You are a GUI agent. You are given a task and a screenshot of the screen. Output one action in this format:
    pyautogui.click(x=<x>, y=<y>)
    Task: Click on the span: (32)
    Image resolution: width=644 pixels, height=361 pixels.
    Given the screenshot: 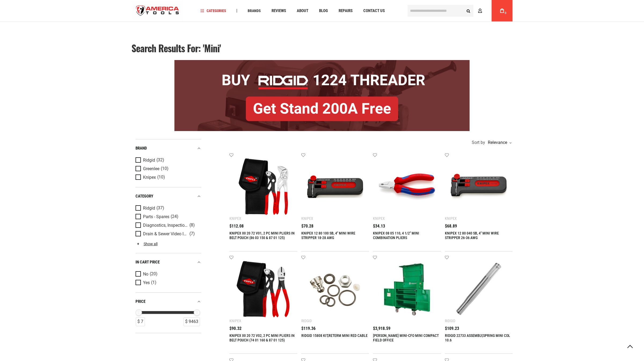 What is the action you would take?
    pyautogui.click(x=160, y=160)
    